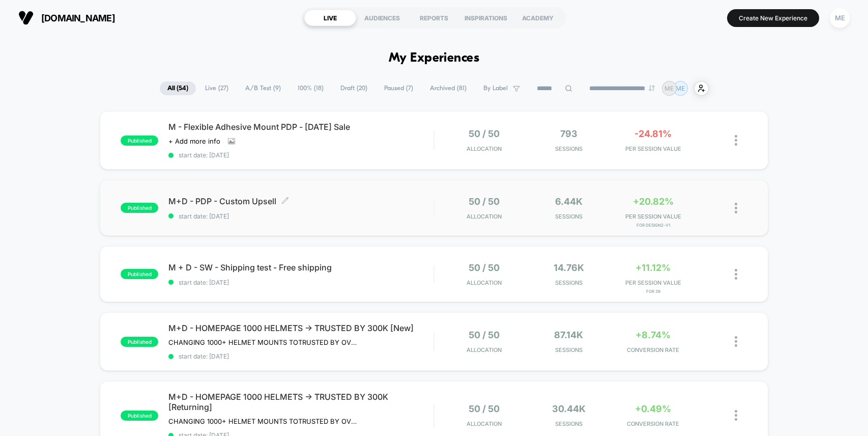  I want to click on div: AUDIENCES, so click(382, 18).